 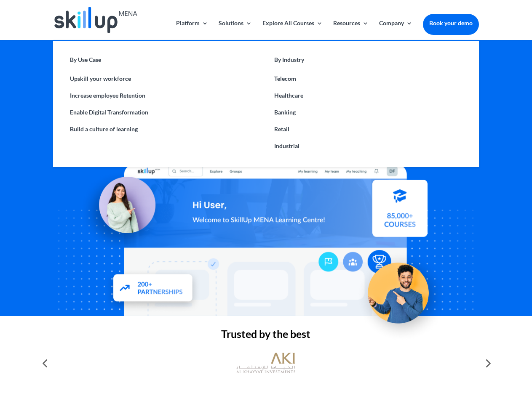 I want to click on a: Enable Digital Transformation, so click(x=163, y=112).